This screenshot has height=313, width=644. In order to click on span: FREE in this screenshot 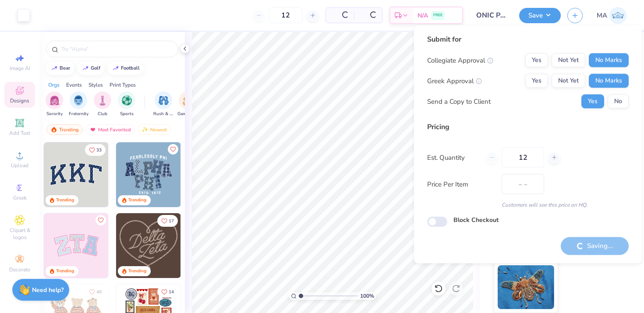, I will do `click(437, 15)`.